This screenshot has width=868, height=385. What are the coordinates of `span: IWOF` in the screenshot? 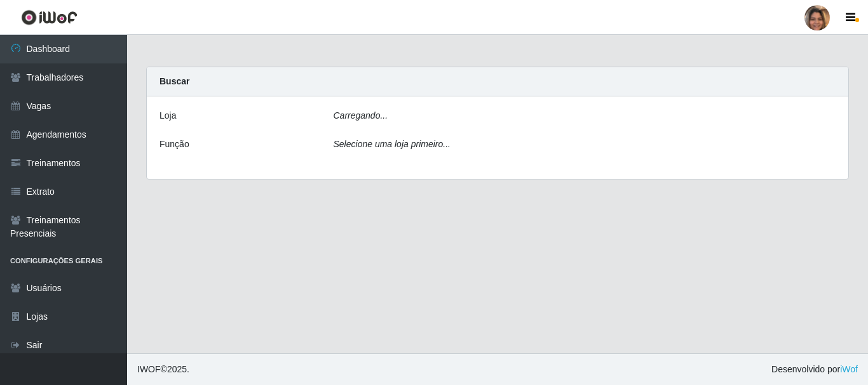 It's located at (149, 369).